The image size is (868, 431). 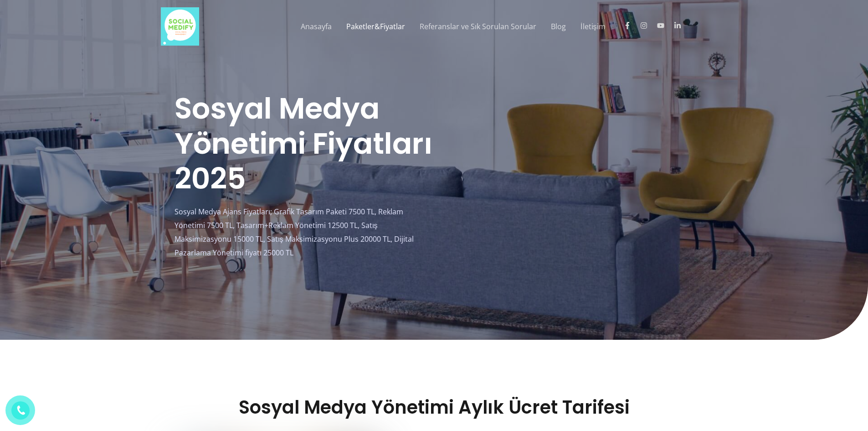 I want to click on a: Paketler&Fiyatlar, so click(x=376, y=26).